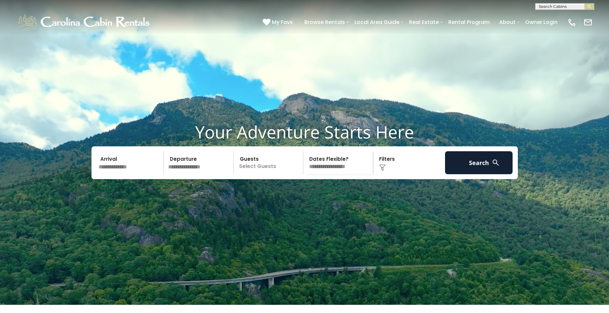 This screenshot has width=609, height=313. I want to click on img: filter--v1.png, so click(382, 168).